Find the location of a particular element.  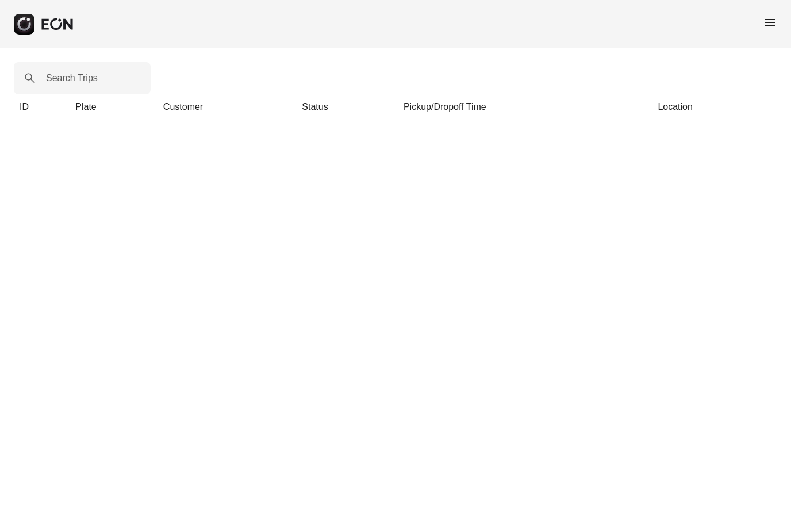

th: Status is located at coordinates (347, 107).